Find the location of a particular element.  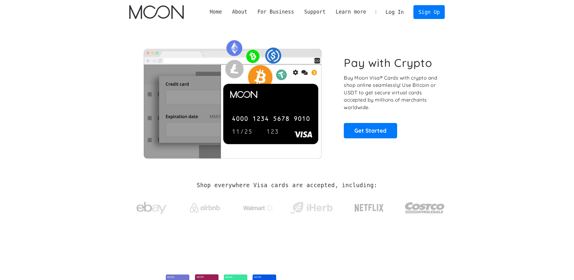

img: ebay is located at coordinates (151, 208).